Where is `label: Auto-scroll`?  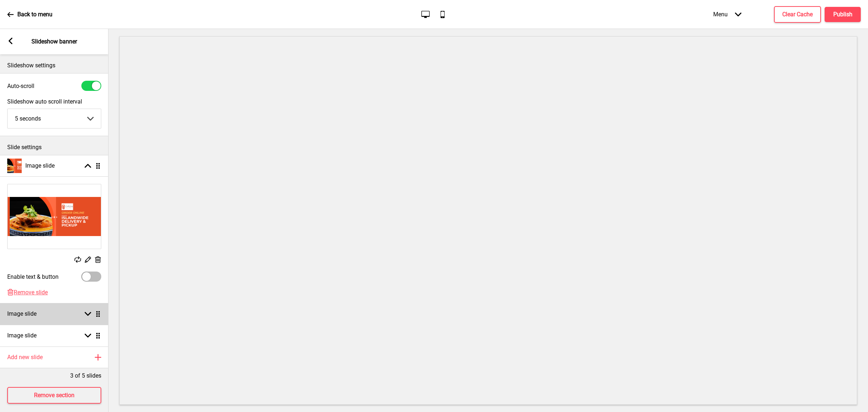
label: Auto-scroll is located at coordinates (21, 86).